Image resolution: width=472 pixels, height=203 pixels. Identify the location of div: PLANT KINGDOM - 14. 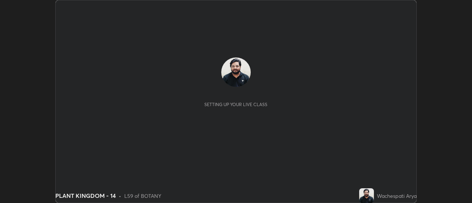
(86, 196).